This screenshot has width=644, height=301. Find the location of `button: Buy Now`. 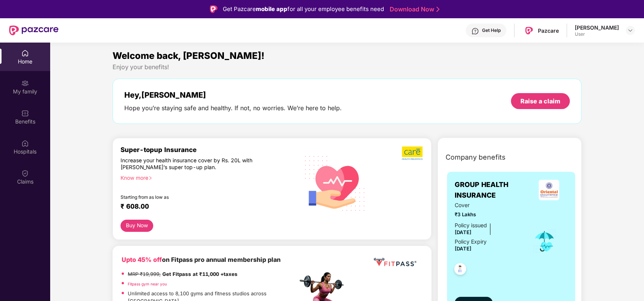

button: Buy Now is located at coordinates (137, 226).